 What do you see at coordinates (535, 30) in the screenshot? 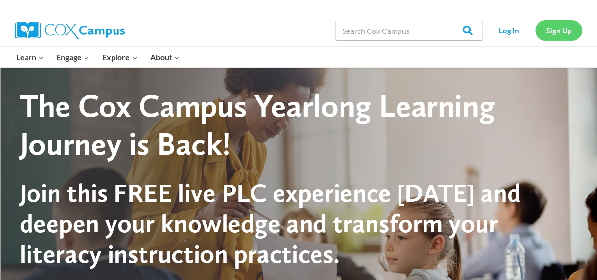
I see `nav: Secondary Navigation` at bounding box center [535, 30].